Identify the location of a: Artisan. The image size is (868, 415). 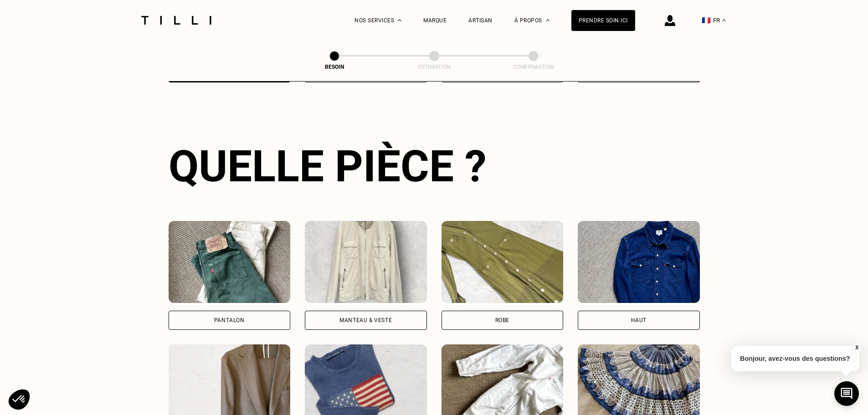
(480, 20).